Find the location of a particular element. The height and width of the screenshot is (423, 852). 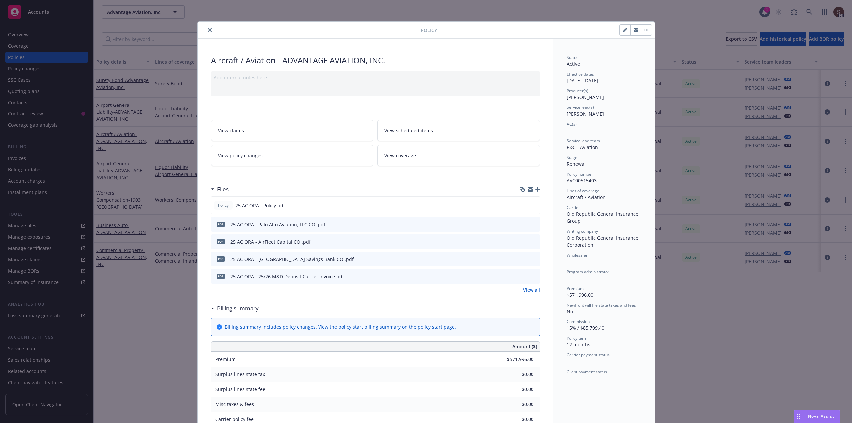

span: Misc taxes & fees is located at coordinates (235, 404).